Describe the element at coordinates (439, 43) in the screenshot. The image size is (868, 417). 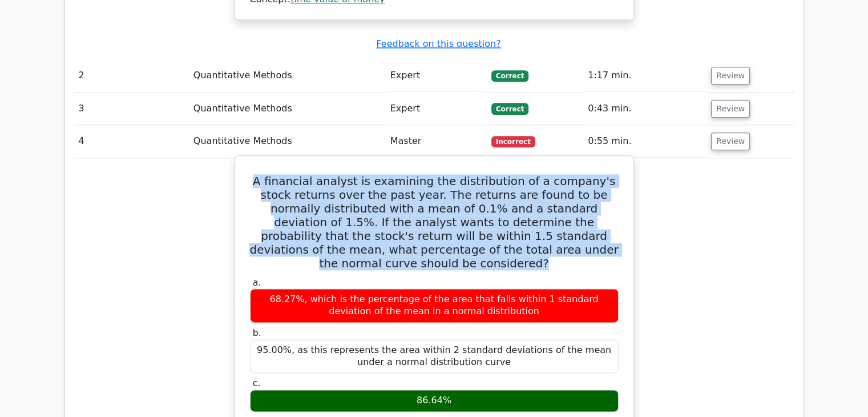
I see `a: Feedback on this question?` at that location.